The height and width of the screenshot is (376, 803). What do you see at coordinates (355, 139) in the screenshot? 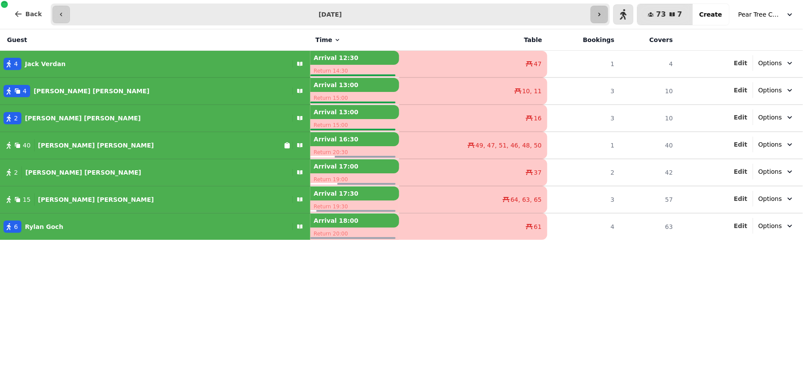
I see `p: Arrival 16:30` at bounding box center [355, 139].